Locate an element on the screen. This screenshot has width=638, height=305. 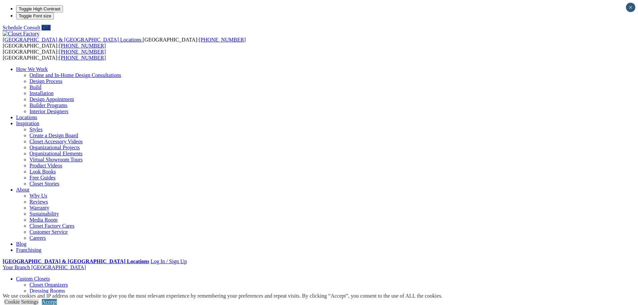
a: Media Room is located at coordinates (44, 220).